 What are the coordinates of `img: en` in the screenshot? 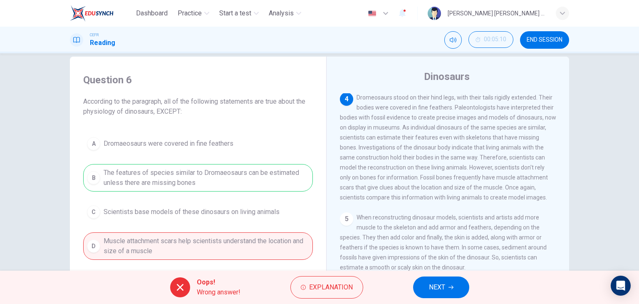 It's located at (372, 13).